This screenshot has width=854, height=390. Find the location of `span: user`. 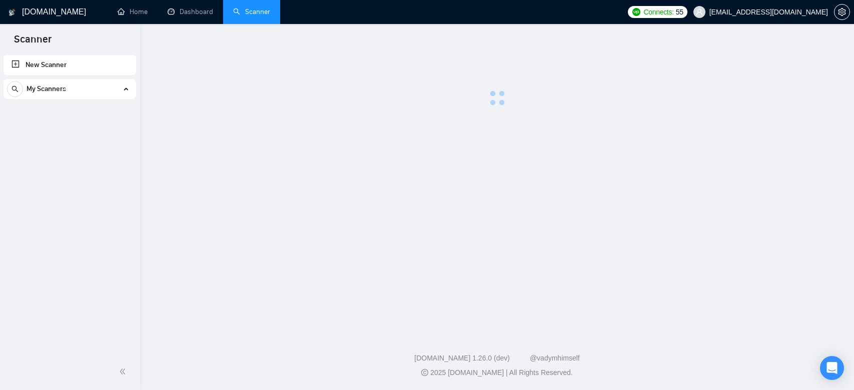

span: user is located at coordinates (699, 12).